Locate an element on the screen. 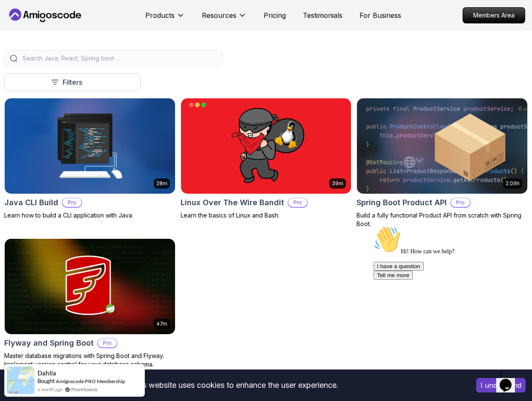 Image resolution: width=532 pixels, height=401 pixels. button: Filters is located at coordinates (72, 82).